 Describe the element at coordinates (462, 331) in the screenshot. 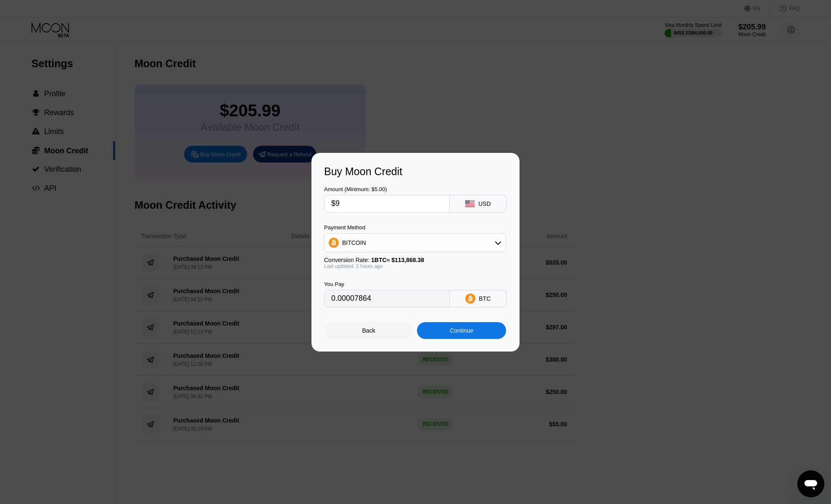

I see `div: Continue` at that location.